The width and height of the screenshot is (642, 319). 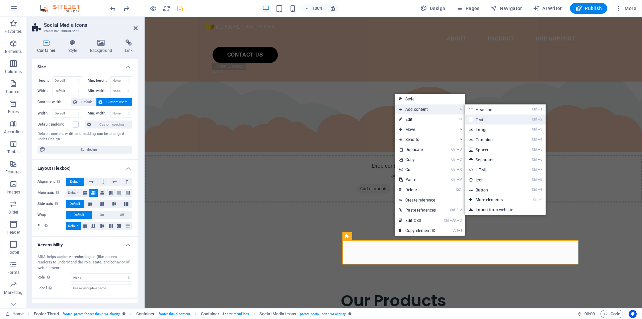 What do you see at coordinates (54, 288) in the screenshot?
I see `label: Label` at bounding box center [54, 288].